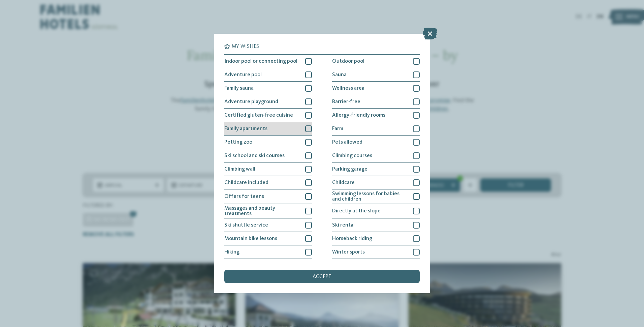 Image resolution: width=644 pixels, height=327 pixels. Describe the element at coordinates (348, 252) in the screenshot. I see `span: Winter sports` at that location.